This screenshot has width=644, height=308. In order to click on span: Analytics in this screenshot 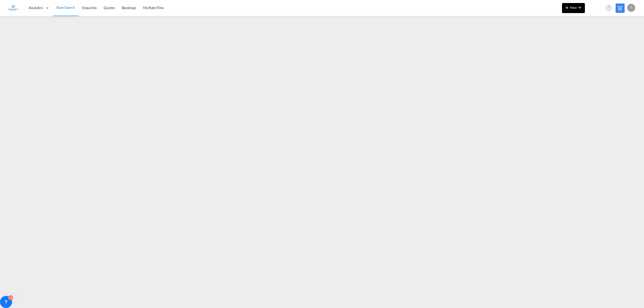, I will do `click(36, 8)`.